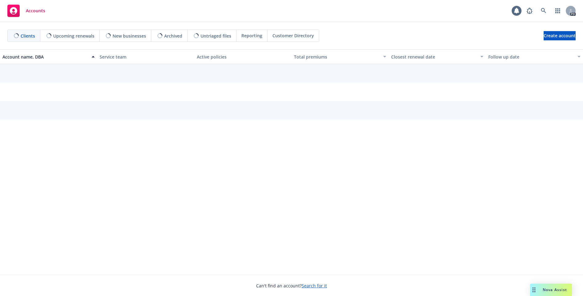 Image resolution: width=583 pixels, height=296 pixels. What do you see at coordinates (535, 57) in the screenshot?
I see `button: Follow up date` at bounding box center [535, 57].